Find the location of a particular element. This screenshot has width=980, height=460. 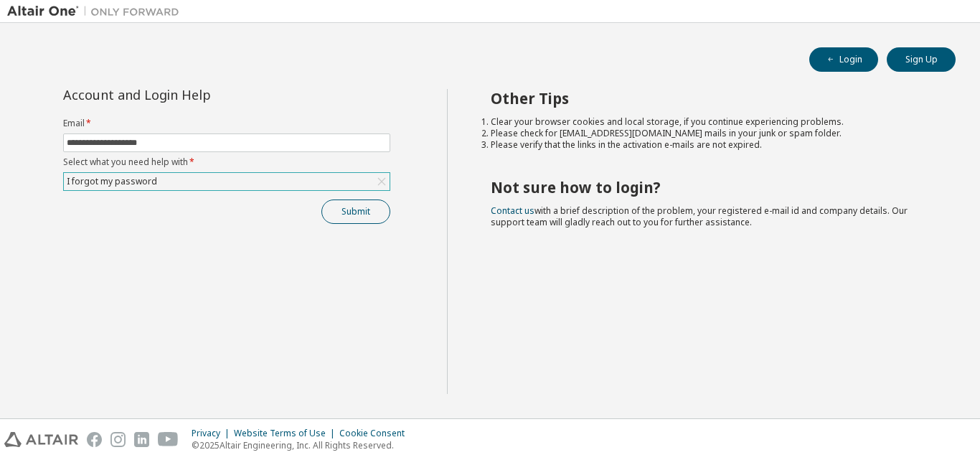

h2: Other Tips is located at coordinates (711, 98).